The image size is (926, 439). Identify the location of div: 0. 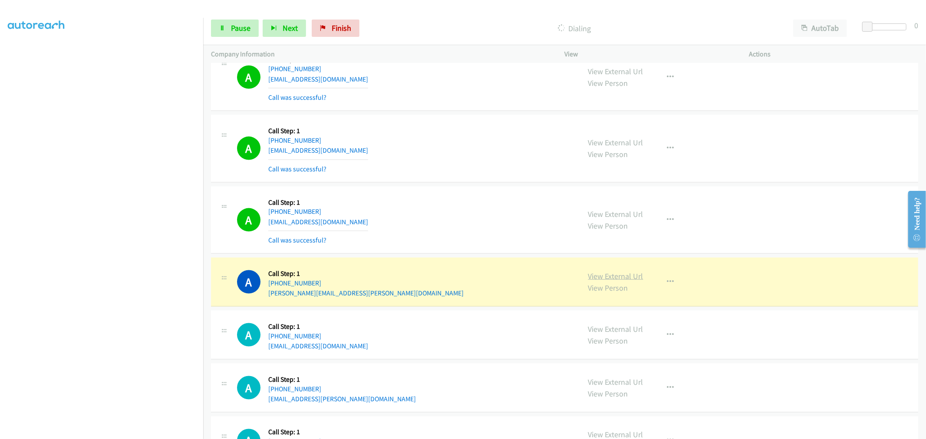
(916, 25).